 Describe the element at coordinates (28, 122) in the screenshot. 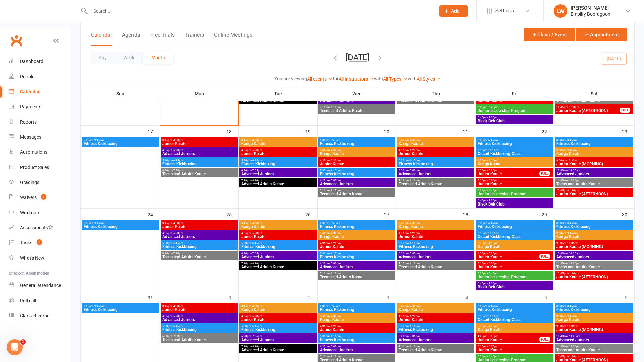

I see `div: Reports` at that location.